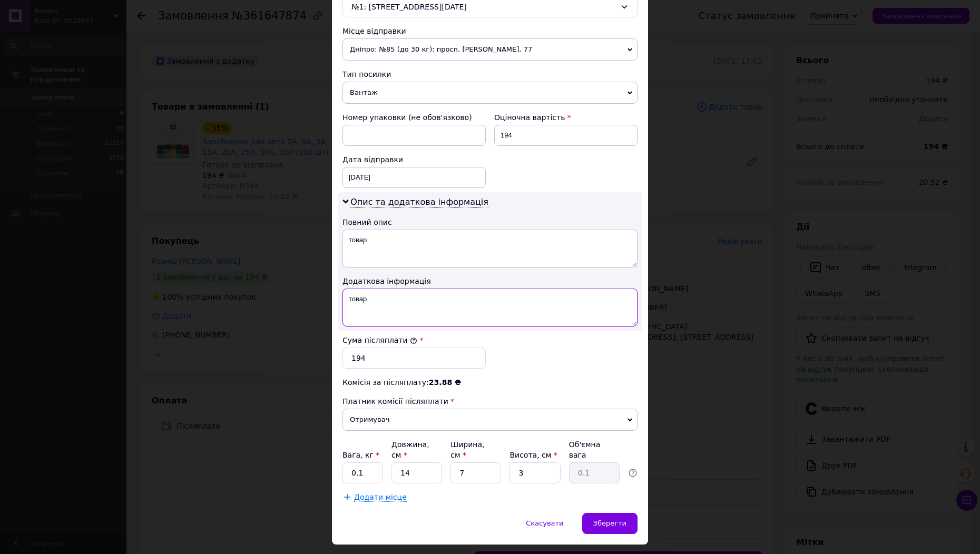 Image resolution: width=980 pixels, height=554 pixels. Describe the element at coordinates (467, 450) in the screenshot. I see `label: Ширина, см` at that location.